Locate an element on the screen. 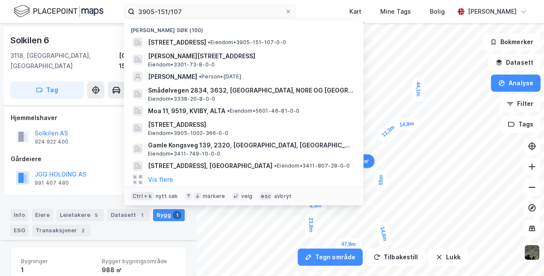  div: Bolig is located at coordinates (437, 12).